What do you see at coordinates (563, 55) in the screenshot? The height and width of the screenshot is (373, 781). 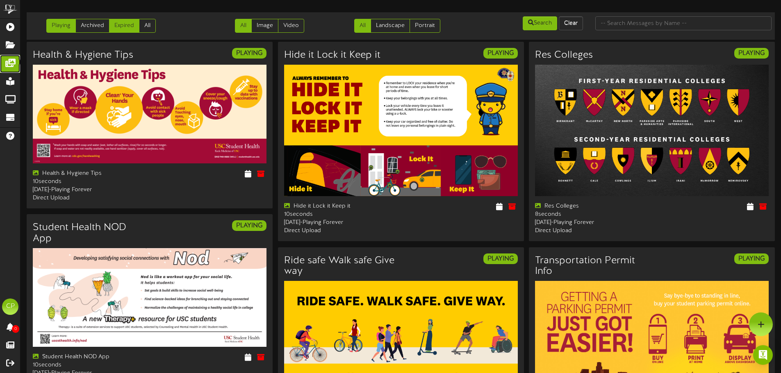 I see `h3: Res Colleges` at bounding box center [563, 55].